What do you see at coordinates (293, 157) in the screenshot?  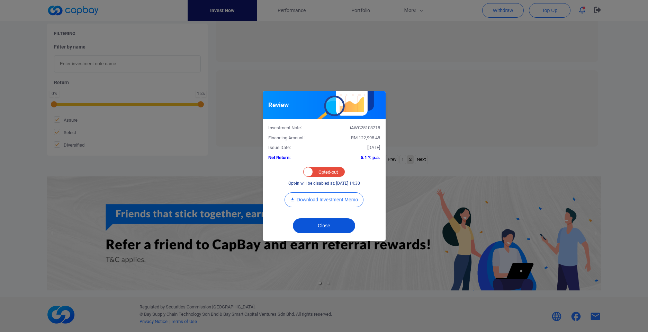 I see `div: Net Return:` at bounding box center [293, 157].